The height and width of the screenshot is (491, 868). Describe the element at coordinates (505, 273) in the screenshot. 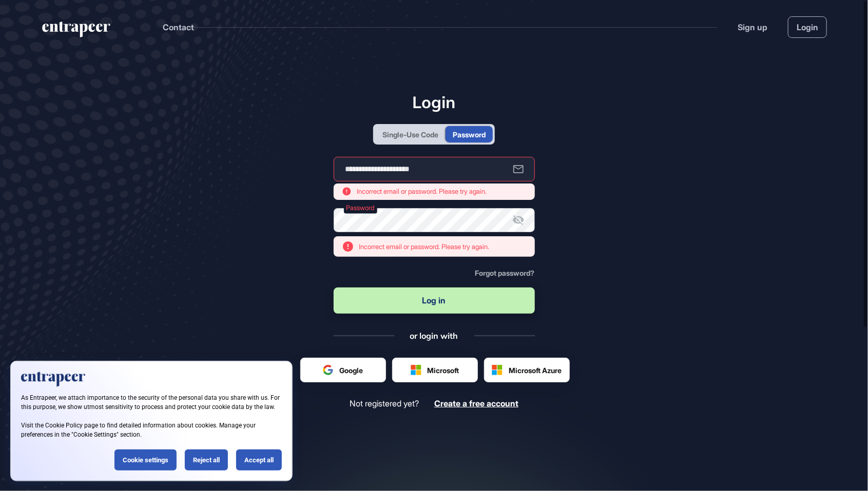

I see `a: Forgot password?` at that location.